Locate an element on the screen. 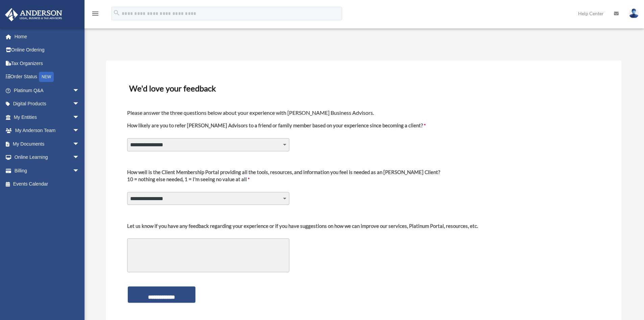 Image resolution: width=644 pixels, height=320 pixels. a: Online Learningarrow_drop_down is located at coordinates (47, 158).